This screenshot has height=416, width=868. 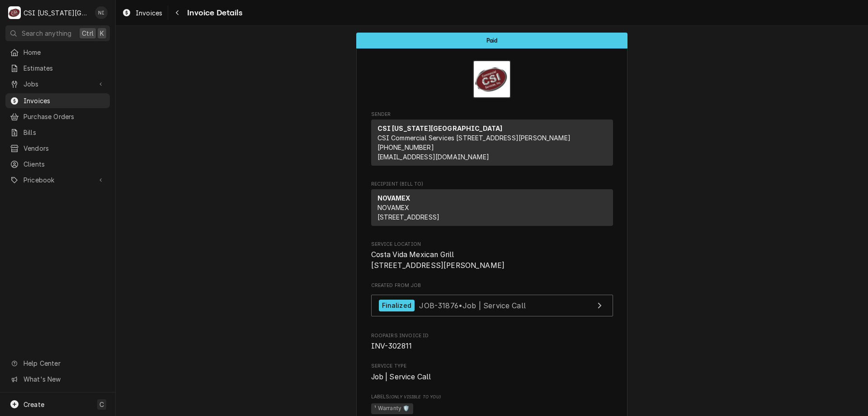 What do you see at coordinates (65, 163) in the screenshot?
I see `span: Clients` at bounding box center [65, 163].